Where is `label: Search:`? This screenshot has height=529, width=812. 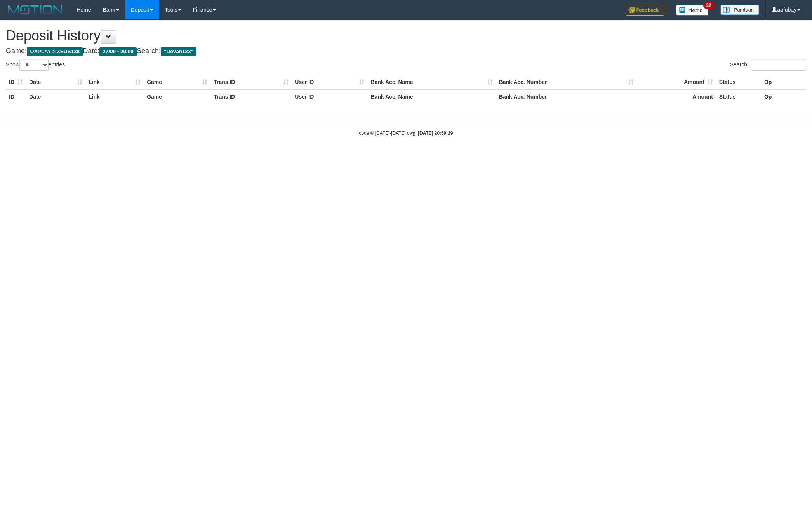 label: Search: is located at coordinates (768, 65).